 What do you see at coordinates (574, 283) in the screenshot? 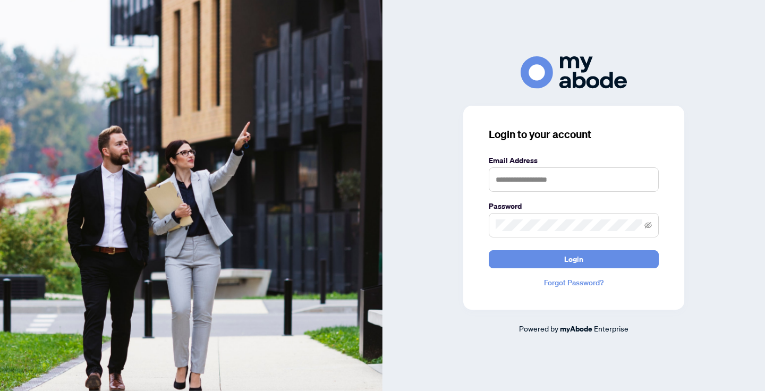
I see `a: Forgot Password?` at bounding box center [574, 283].